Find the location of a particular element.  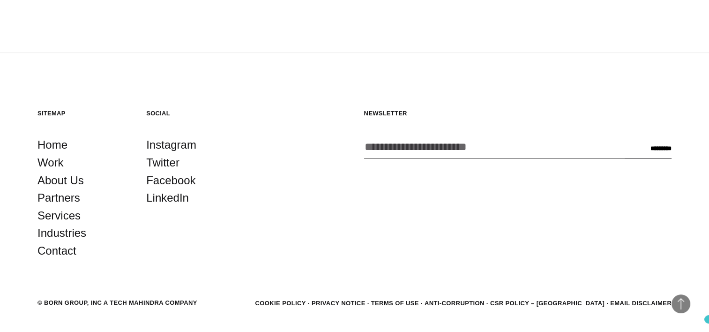

a: Terms of Use is located at coordinates (395, 303).